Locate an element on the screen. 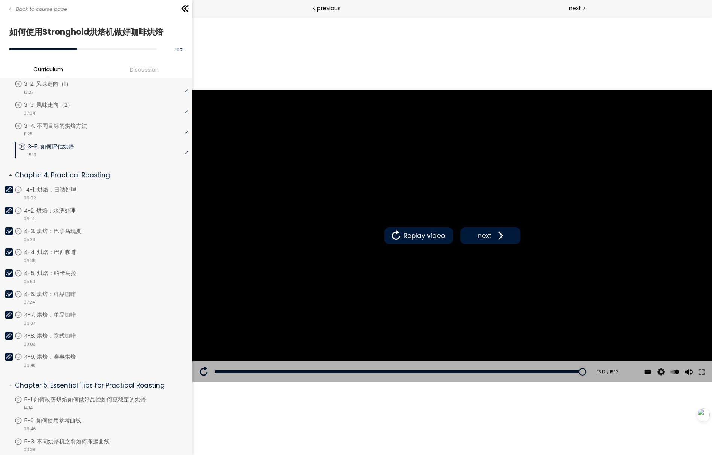 The width and height of the screenshot is (712, 455). button: next is located at coordinates (298, 219).